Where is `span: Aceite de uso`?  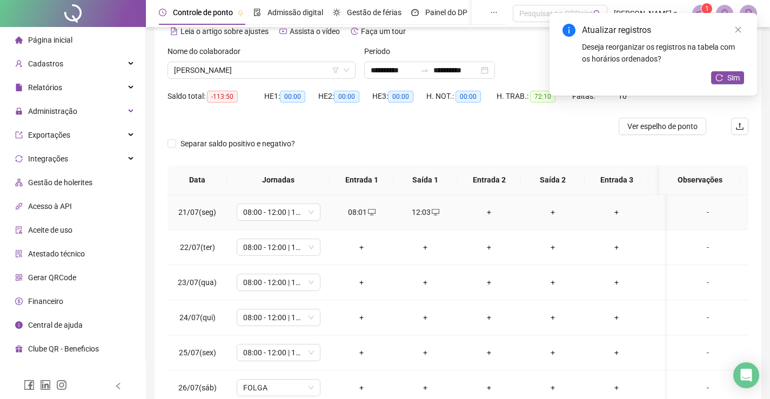 span: Aceite de uso is located at coordinates (50, 230).